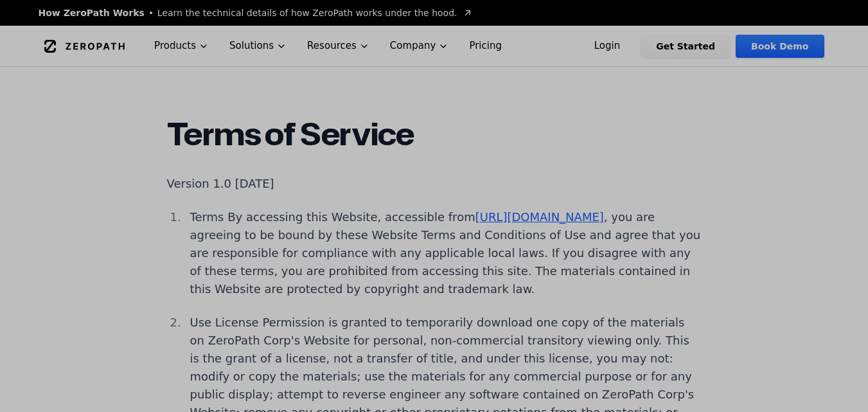 The image size is (868, 412). Describe the element at coordinates (686, 46) in the screenshot. I see `a: Get Started` at that location.